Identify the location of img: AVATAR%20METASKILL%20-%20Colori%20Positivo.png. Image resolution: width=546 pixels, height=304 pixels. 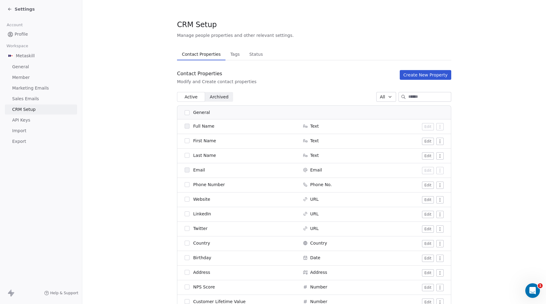
(10, 56).